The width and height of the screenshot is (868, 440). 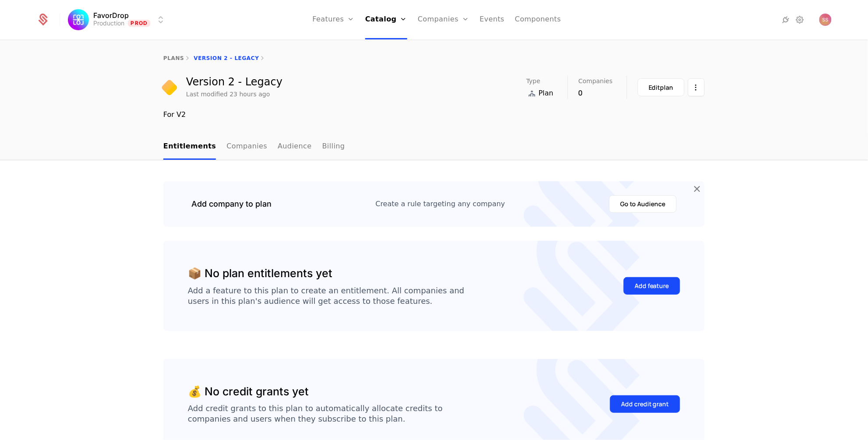 What do you see at coordinates (78, 20) in the screenshot?
I see `img: FavorDrop` at bounding box center [78, 20].